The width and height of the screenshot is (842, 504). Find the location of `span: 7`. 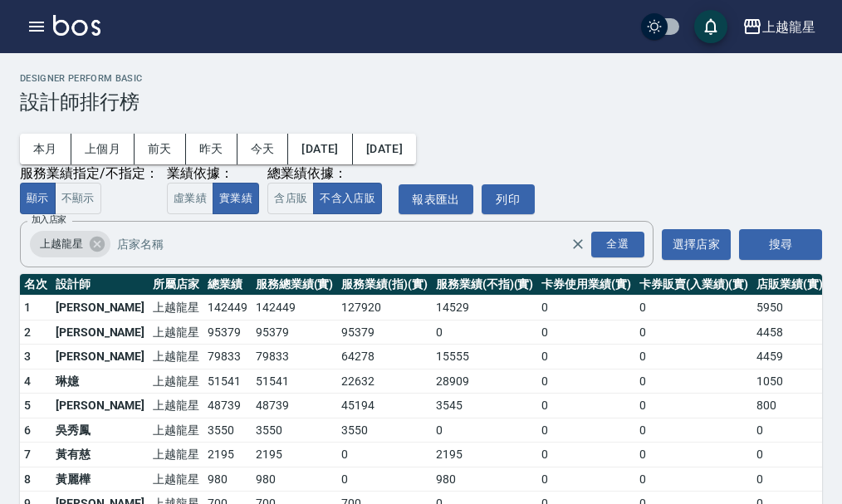

span: 7 is located at coordinates (28, 454).